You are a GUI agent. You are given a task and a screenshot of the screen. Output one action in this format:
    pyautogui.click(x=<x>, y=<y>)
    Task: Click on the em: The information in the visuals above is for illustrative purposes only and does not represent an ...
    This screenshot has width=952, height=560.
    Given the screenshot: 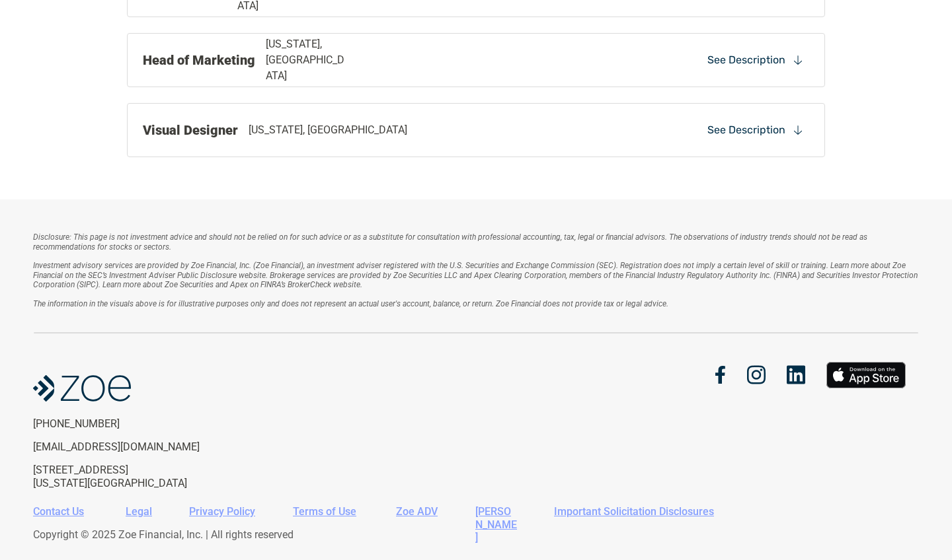 What is the action you would take?
    pyautogui.click(x=350, y=304)
    